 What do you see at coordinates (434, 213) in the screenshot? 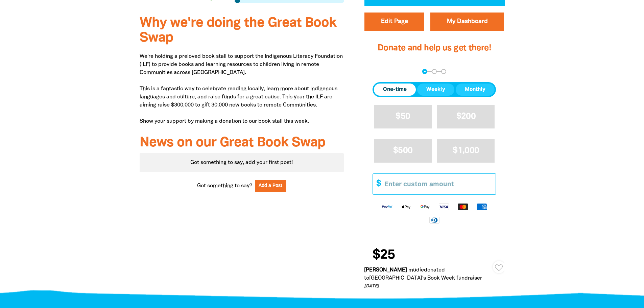
I see `div: Available payment methods` at bounding box center [434, 213].